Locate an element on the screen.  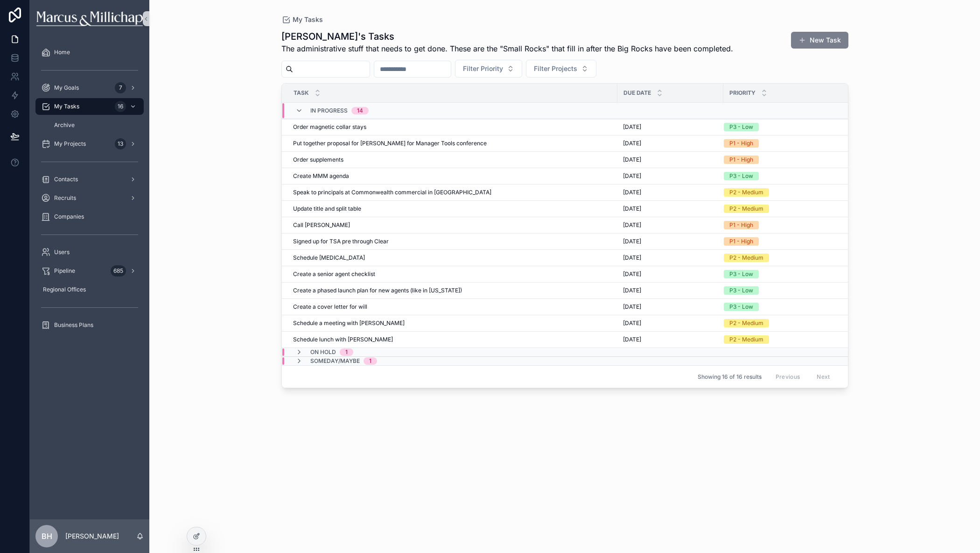
span: My Goals is located at coordinates (66, 88).